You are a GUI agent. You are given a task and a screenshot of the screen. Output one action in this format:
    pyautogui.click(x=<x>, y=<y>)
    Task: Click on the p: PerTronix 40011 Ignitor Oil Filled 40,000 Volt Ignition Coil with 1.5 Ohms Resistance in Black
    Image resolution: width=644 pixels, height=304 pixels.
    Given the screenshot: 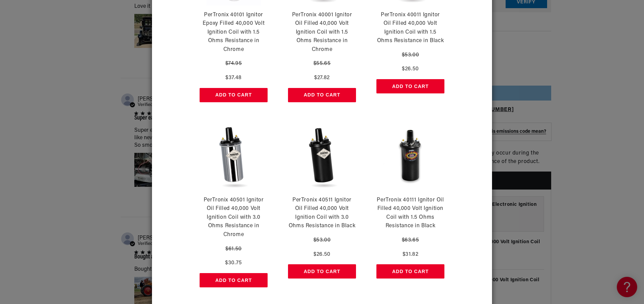 What is the action you would take?
    pyautogui.click(x=410, y=28)
    